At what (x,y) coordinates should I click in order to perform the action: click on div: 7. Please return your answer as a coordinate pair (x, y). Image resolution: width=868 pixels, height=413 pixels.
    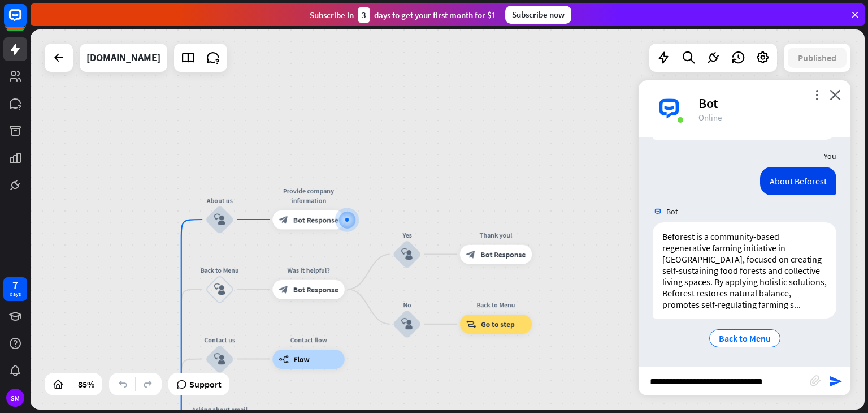
    Looking at the image, I should click on (15, 285).